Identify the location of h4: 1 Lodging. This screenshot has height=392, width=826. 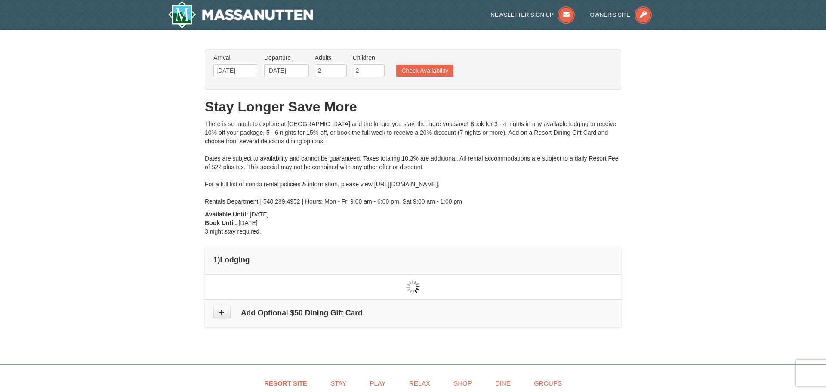
(413, 260).